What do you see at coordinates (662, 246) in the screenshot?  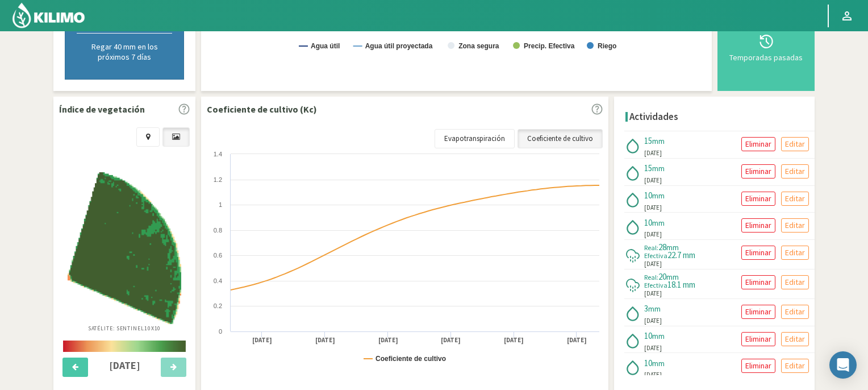 I see `span: 28` at bounding box center [662, 246].